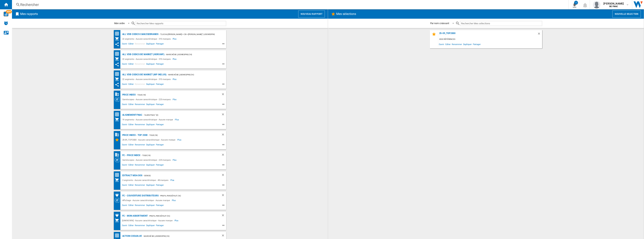 This screenshot has width=644, height=239. I want to click on div: FC - Couverture distributeurs, so click(140, 196).